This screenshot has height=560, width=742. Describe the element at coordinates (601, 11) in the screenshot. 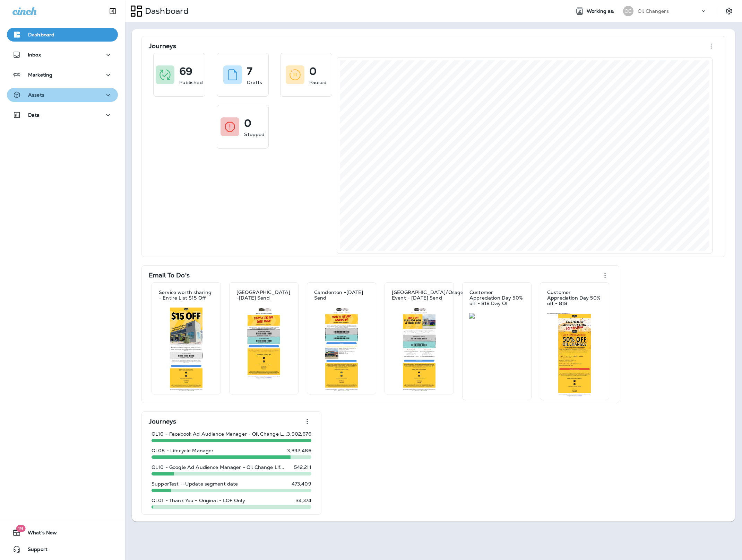

I see `span: Working as:` at that location.